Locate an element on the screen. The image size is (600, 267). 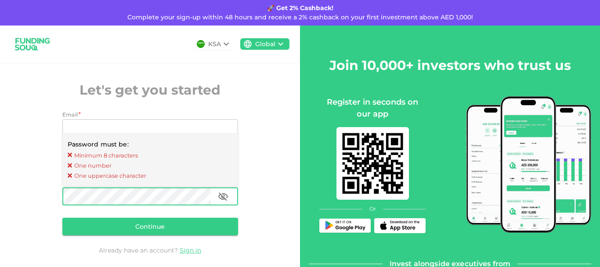
img: App Store is located at coordinates (400, 225).